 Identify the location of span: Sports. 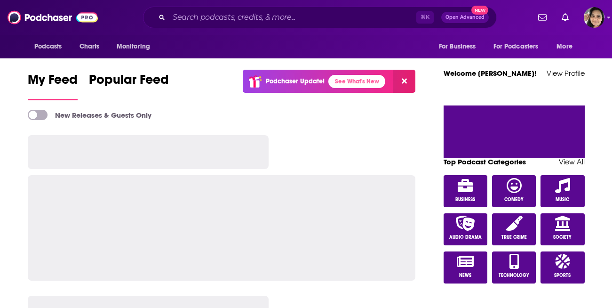
(563, 275).